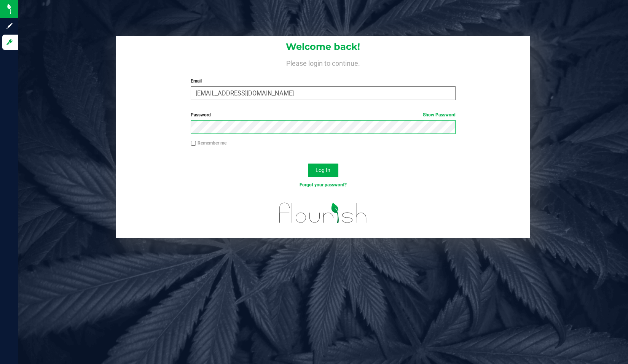  Describe the element at coordinates (9, 42) in the screenshot. I see `inline-svg: Log in` at that location.